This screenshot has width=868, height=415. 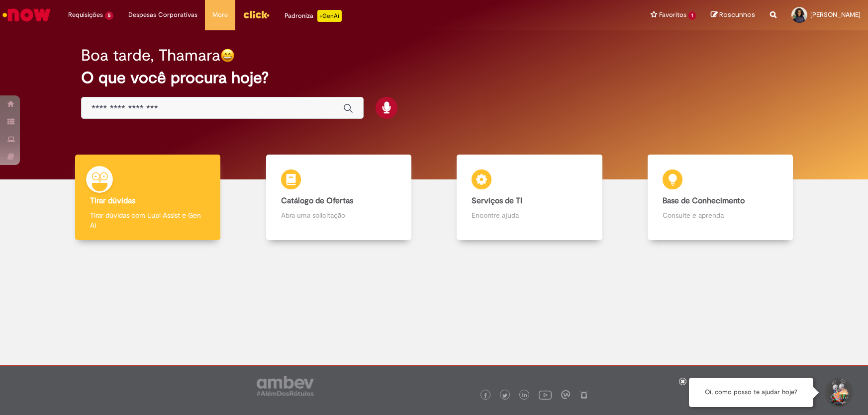 What do you see at coordinates (317, 201) in the screenshot?
I see `b: Catálogo de Ofertas` at bounding box center [317, 201].